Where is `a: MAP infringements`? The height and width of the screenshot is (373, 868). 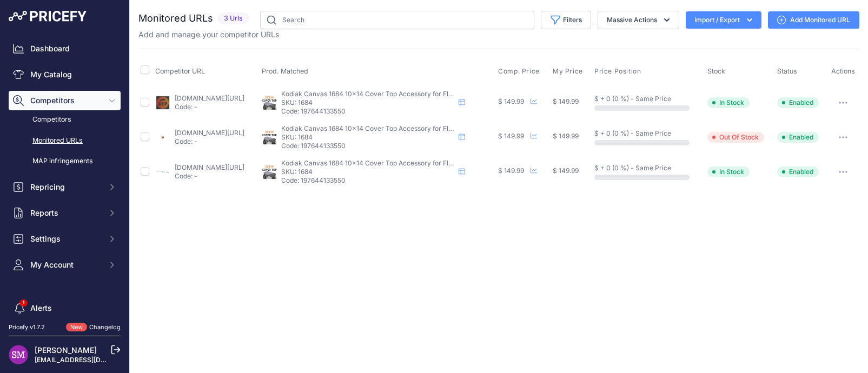 a: MAP infringements is located at coordinates (64, 161).